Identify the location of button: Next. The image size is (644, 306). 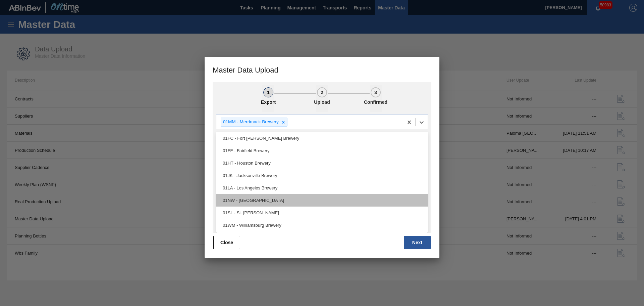
(417, 242).